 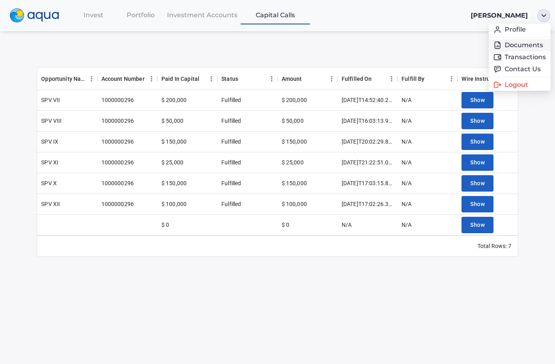 What do you see at coordinates (202, 15) in the screenshot?
I see `span: Investment Accounts` at bounding box center [202, 15].